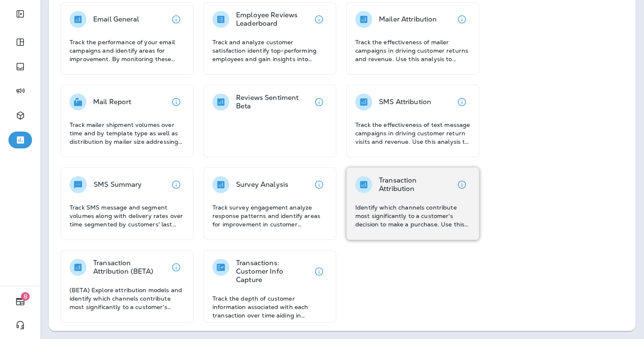 The height and width of the screenshot is (339, 644). I want to click on p: Transaction Attribution, so click(416, 185).